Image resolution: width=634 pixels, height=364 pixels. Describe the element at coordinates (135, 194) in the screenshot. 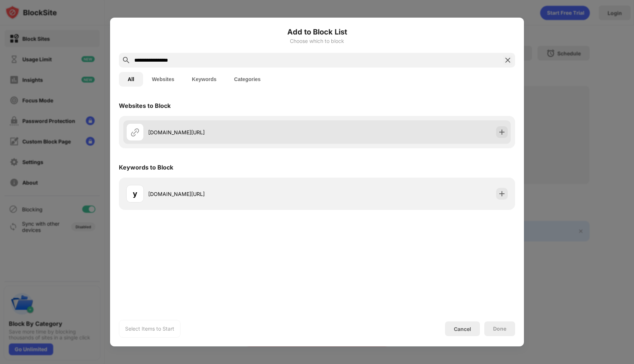

I see `div: y` at that location.